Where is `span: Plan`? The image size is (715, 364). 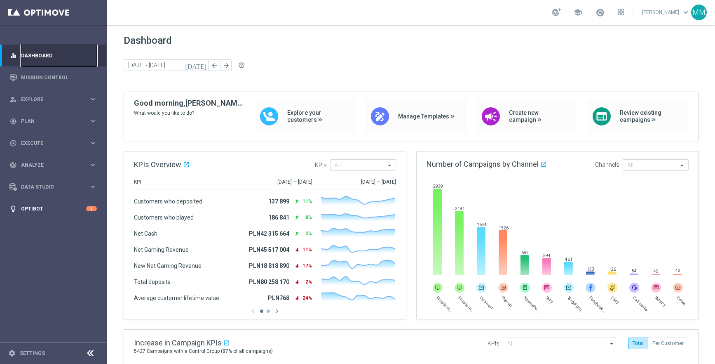
span: Plan is located at coordinates (55, 121).